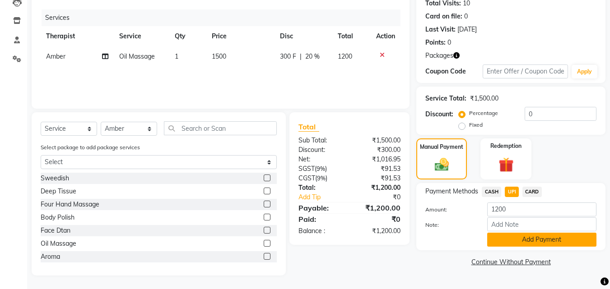 This screenshot has height=289, width=610. Describe the element at coordinates (542, 210) in the screenshot. I see `input: Amount` at that location.